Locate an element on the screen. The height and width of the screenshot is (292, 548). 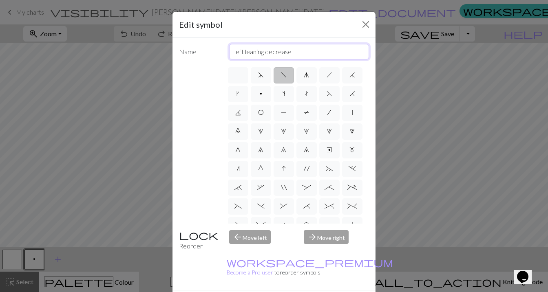
span: c is located at coordinates (329, 225).